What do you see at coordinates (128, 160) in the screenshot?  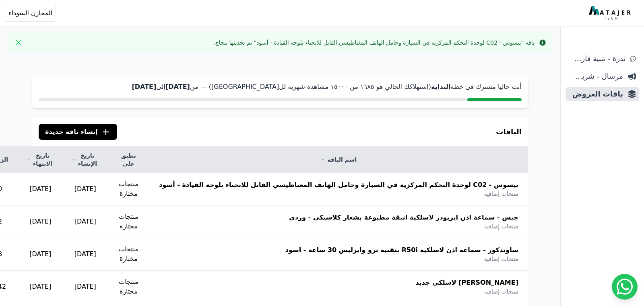 I see `th: تطبق على` at bounding box center [128, 160].